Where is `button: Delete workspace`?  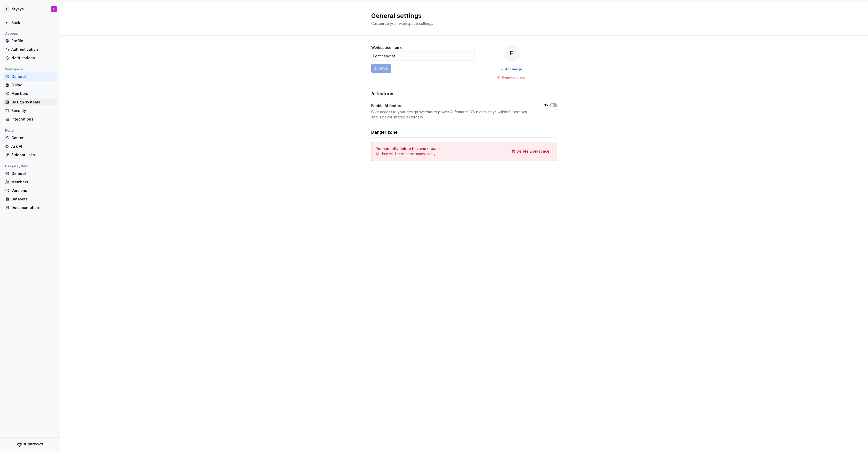
button: Delete workspace is located at coordinates (531, 151).